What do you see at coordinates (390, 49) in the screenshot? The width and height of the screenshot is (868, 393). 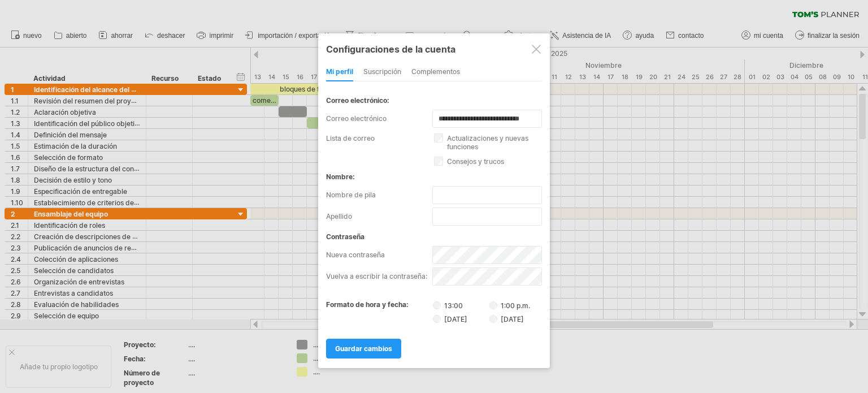 I see `font: Configuraciones de la cuenta` at bounding box center [390, 49].